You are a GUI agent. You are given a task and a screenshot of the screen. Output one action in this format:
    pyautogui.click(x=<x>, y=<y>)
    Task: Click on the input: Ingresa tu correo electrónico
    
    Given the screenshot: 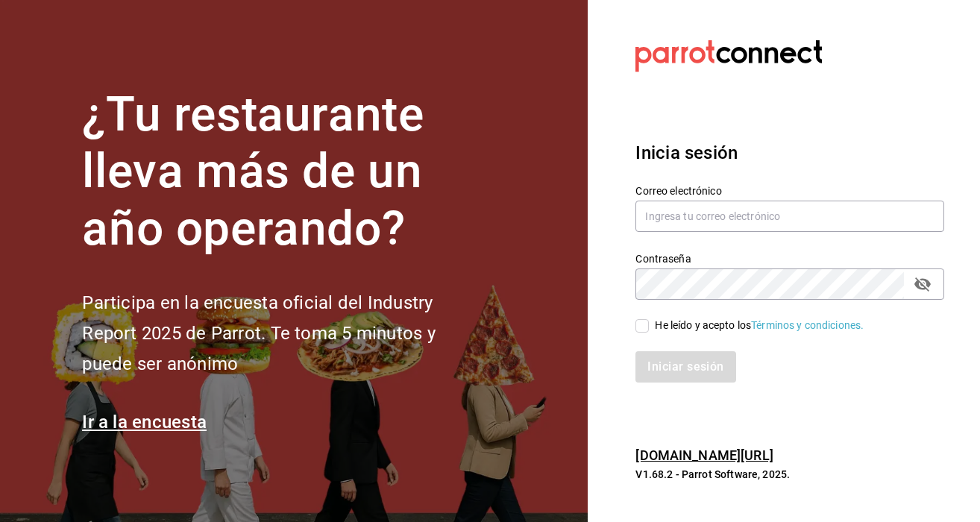 What is the action you would take?
    pyautogui.click(x=790, y=216)
    